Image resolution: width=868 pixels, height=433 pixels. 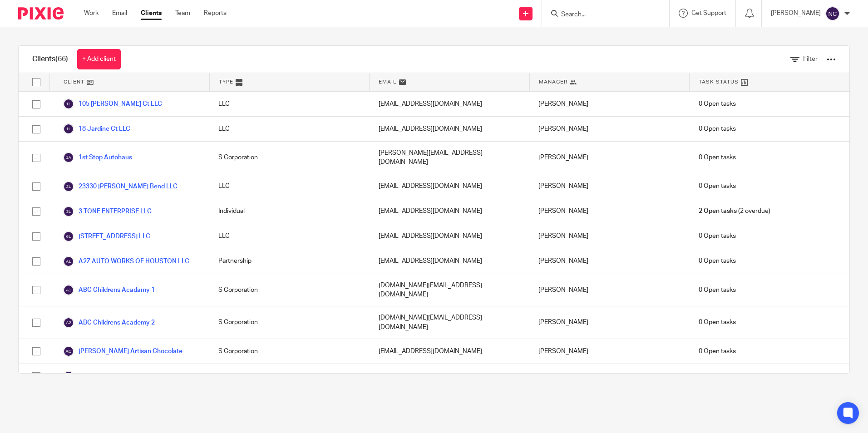 I want to click on div: Partnership, so click(x=290, y=262).